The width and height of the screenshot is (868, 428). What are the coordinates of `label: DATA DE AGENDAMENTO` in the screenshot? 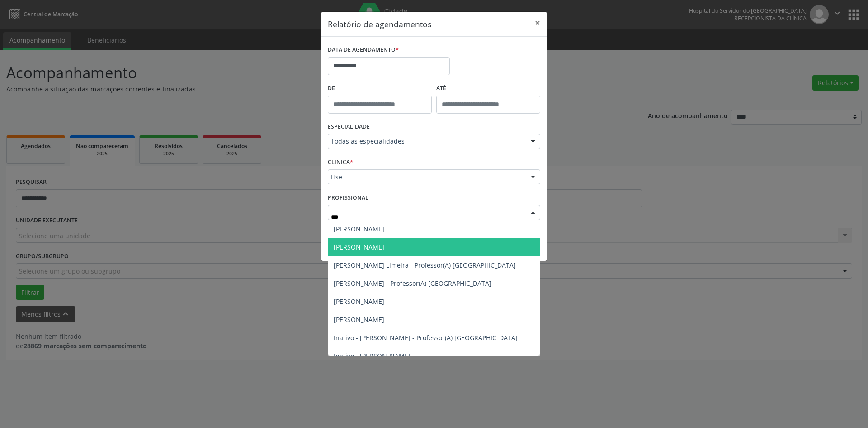 It's located at (364, 50).